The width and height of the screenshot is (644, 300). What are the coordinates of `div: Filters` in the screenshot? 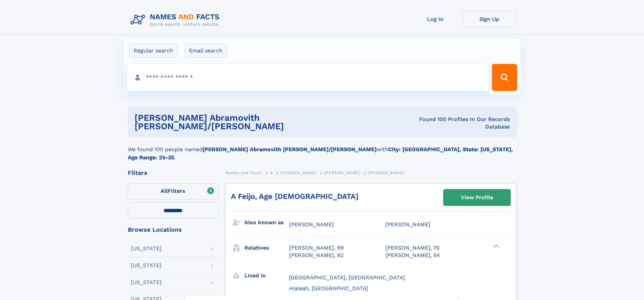 It's located at (173, 173).